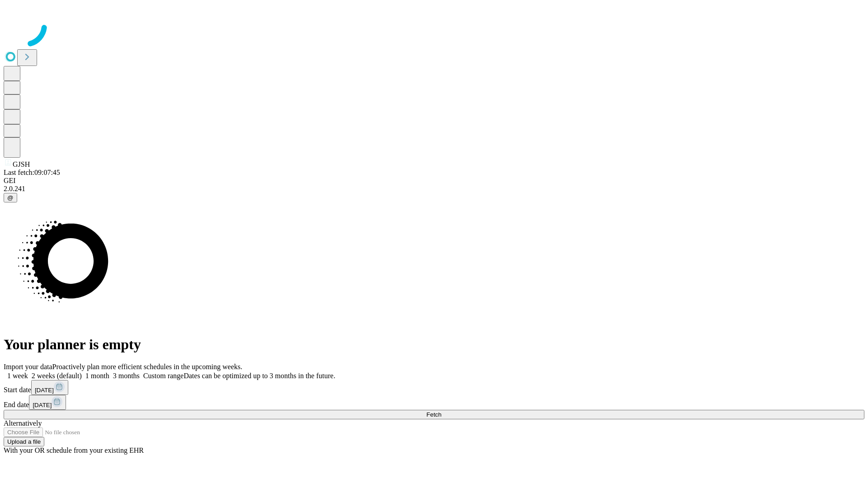  I want to click on span: Custom range, so click(163, 375).